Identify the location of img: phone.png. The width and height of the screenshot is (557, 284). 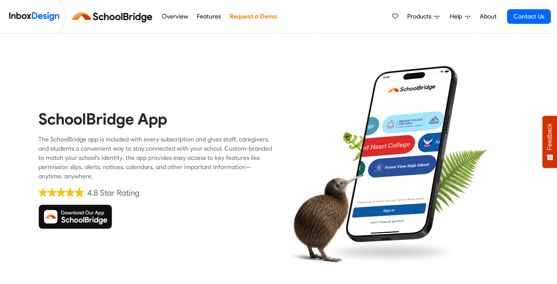
(402, 154).